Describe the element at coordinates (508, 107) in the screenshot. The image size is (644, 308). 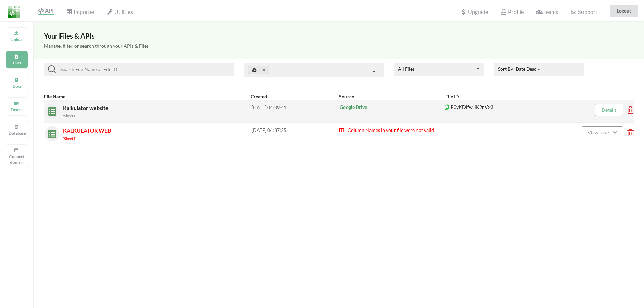
I see `p: R0yKDlfwJiK2nVx3` at that location.